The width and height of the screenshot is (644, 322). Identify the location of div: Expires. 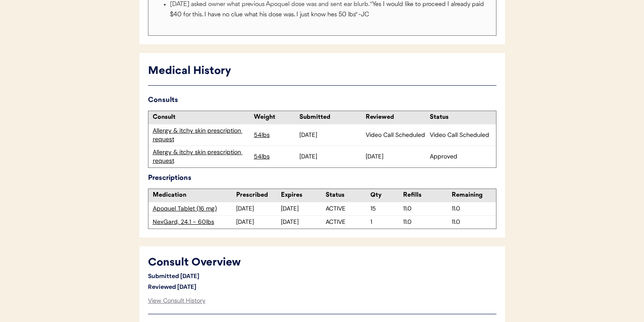
(303, 196).